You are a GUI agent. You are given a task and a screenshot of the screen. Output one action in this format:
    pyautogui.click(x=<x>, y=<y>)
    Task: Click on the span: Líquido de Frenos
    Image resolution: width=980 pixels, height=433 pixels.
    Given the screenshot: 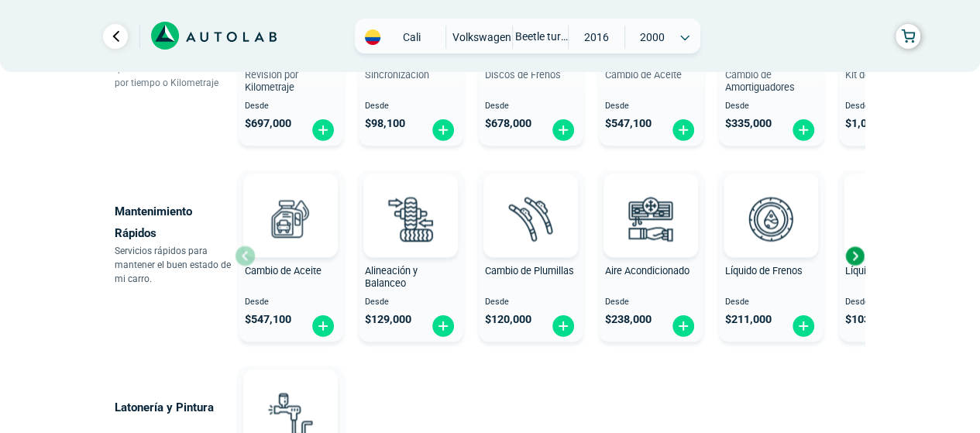 What is the action you would take?
    pyautogui.click(x=764, y=271)
    